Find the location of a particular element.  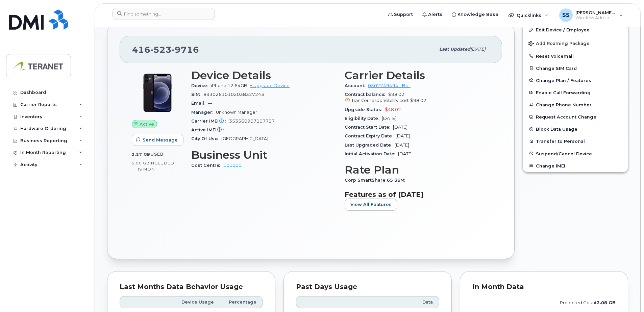

h3: Rate Plan is located at coordinates (417, 170).